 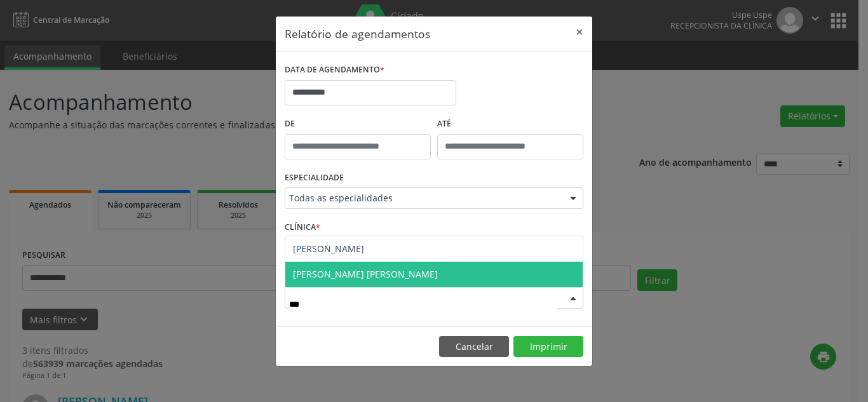 I want to click on label: DATA DE AGENDAMENTO, so click(x=334, y=70).